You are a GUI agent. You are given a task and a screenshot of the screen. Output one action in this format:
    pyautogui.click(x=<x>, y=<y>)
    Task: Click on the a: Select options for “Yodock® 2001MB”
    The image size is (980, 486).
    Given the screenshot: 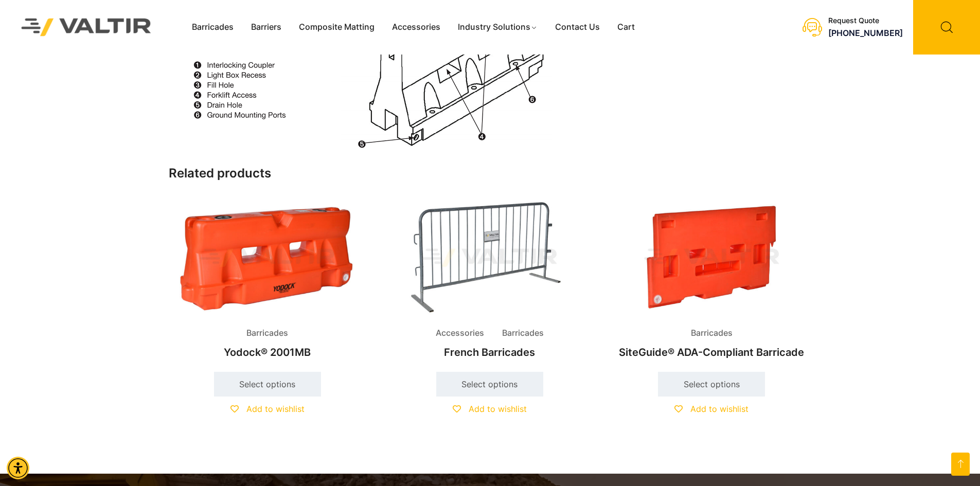 What is the action you would take?
    pyautogui.click(x=268, y=384)
    